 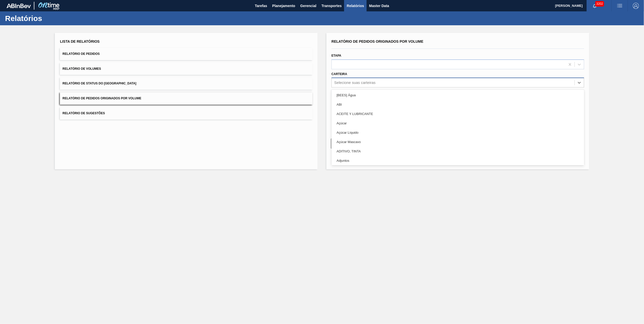 What do you see at coordinates (339, 74) in the screenshot?
I see `label: Carteira` at bounding box center [339, 74].